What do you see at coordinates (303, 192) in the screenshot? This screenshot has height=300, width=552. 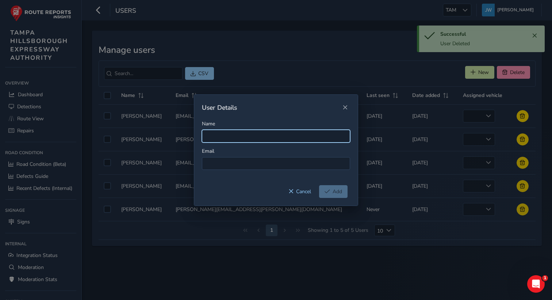 I see `span: Cancel` at bounding box center [303, 192].